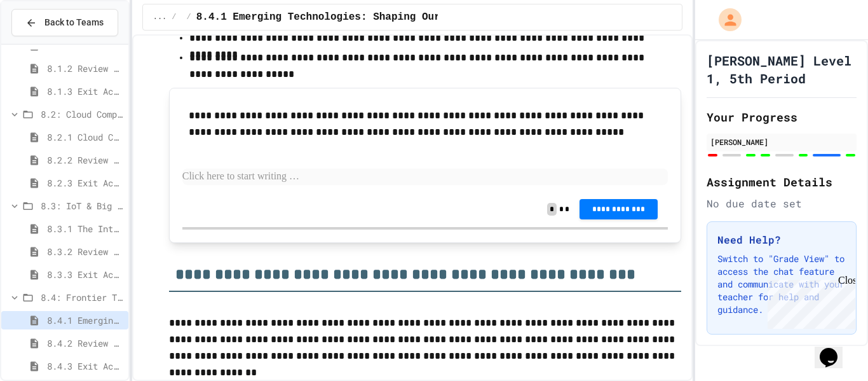  Describe the element at coordinates (85, 68) in the screenshot. I see `span: 8.1.2 Review - Introduction to Artificial Intelligence` at that location.